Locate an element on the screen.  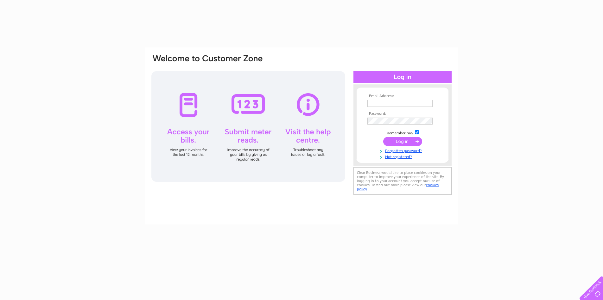
a: cookies policy is located at coordinates (398, 187).